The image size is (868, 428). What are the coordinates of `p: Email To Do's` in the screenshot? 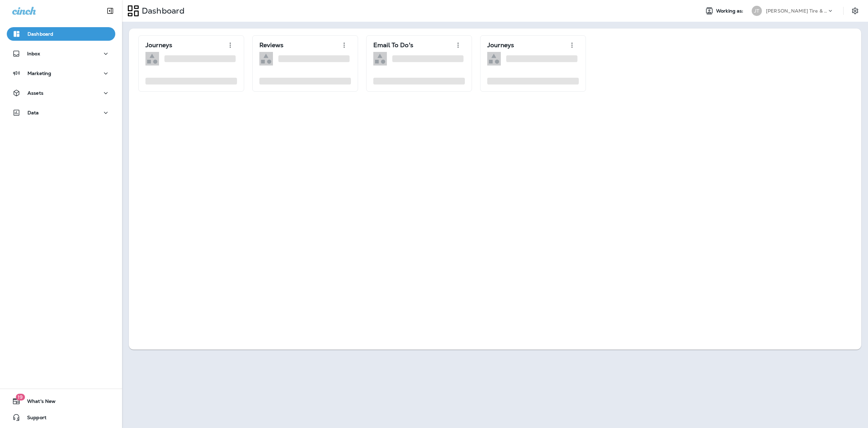 It's located at (393, 45).